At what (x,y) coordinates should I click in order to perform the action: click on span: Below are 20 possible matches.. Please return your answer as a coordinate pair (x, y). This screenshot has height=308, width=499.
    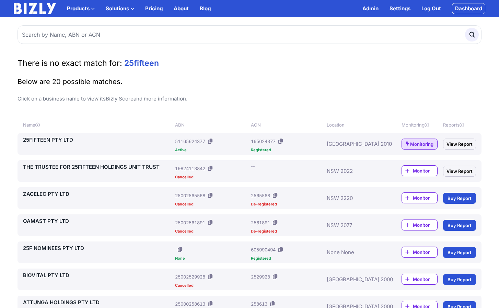
    Looking at the image, I should click on (70, 82).